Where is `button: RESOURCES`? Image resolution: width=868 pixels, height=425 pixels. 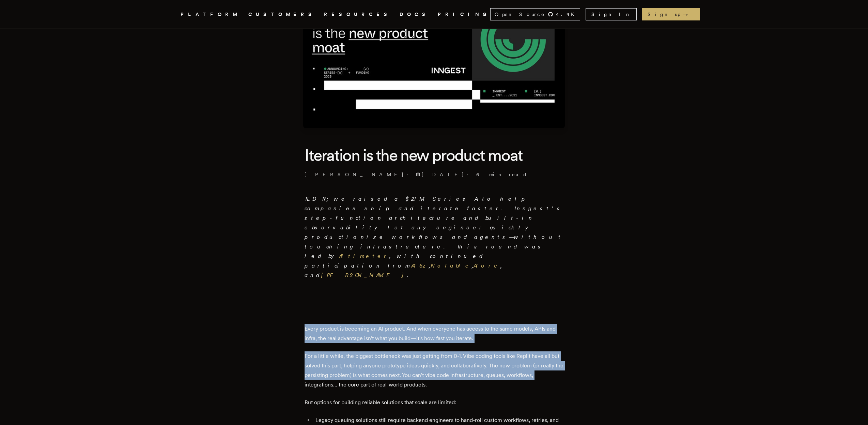 button: RESOURCES is located at coordinates (358, 14).